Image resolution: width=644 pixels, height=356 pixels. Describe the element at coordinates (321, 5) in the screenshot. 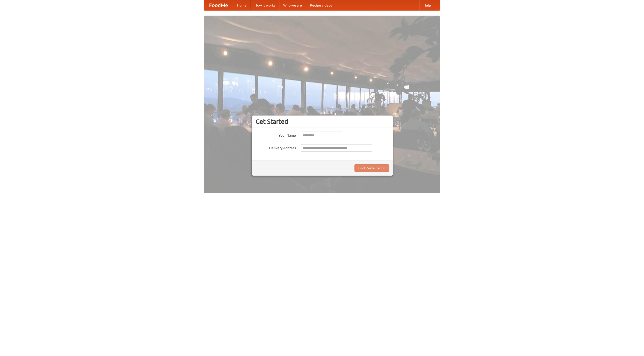

I see `a: Recipe videos` at that location.